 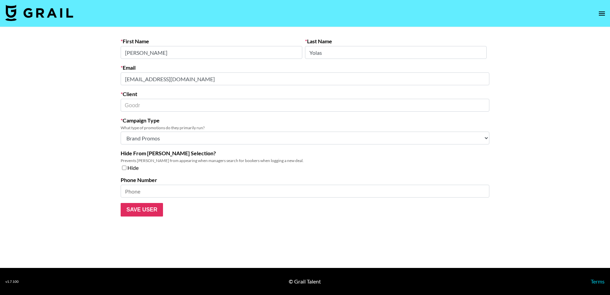 I want to click on img: Grail Talent, so click(x=39, y=13).